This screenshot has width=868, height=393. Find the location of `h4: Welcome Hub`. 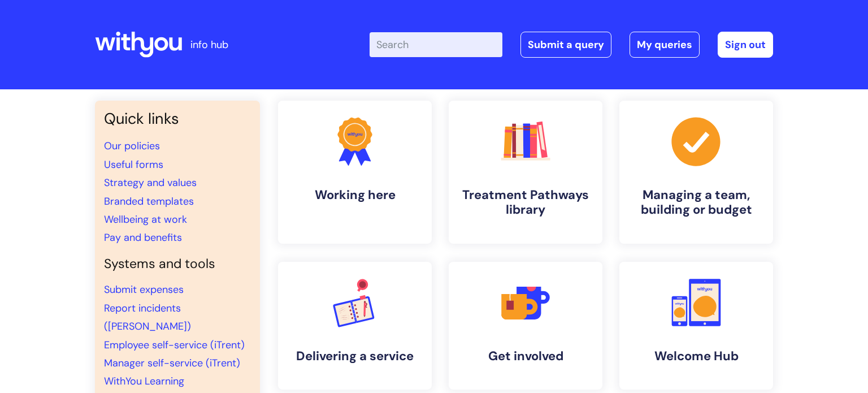

h4: Welcome Hub is located at coordinates (696, 356).